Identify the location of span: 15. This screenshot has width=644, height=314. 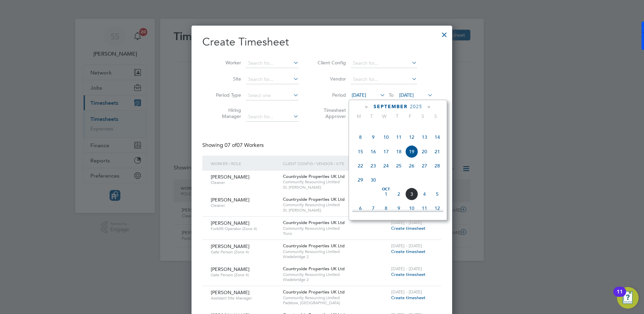
(360, 152).